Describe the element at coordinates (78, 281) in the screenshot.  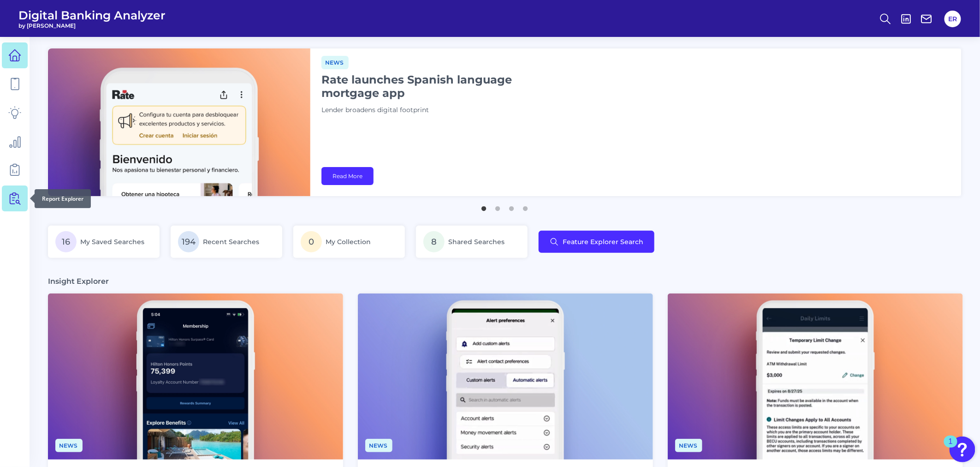
I see `h3: Insight Explorer` at that location.